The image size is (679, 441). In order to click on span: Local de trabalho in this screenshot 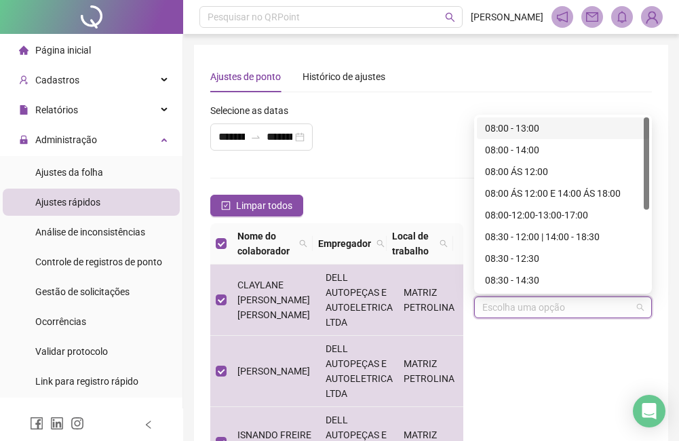, I will do `click(413, 244)`.